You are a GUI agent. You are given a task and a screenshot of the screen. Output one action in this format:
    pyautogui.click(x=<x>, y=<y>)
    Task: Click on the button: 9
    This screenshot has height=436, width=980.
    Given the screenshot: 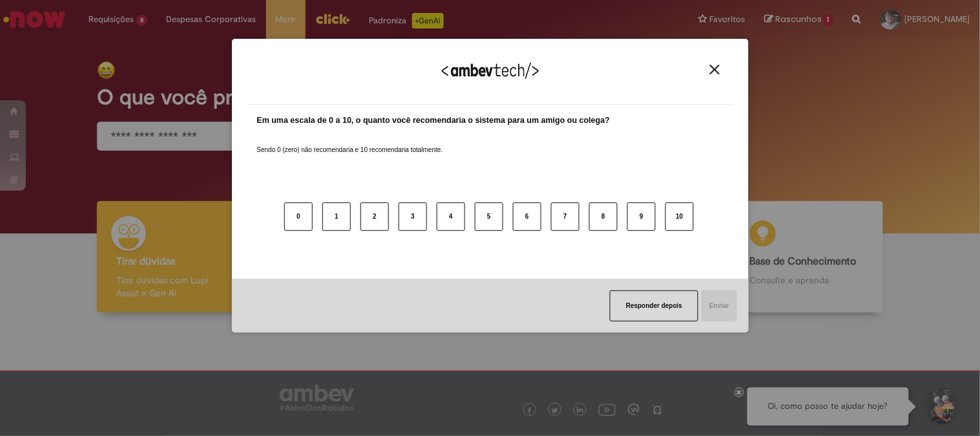 What is the action you would take?
    pyautogui.click(x=642, y=217)
    